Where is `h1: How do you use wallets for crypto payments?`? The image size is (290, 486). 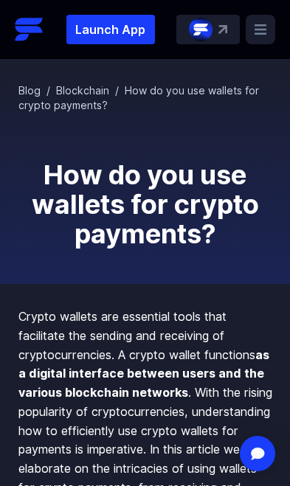 h1: How do you use wallets for crypto payments? is located at coordinates (145, 204).